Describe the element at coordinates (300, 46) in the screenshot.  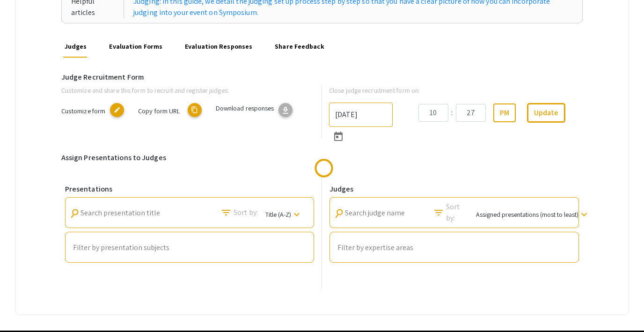
I see `a: Share Feedback` at that location.